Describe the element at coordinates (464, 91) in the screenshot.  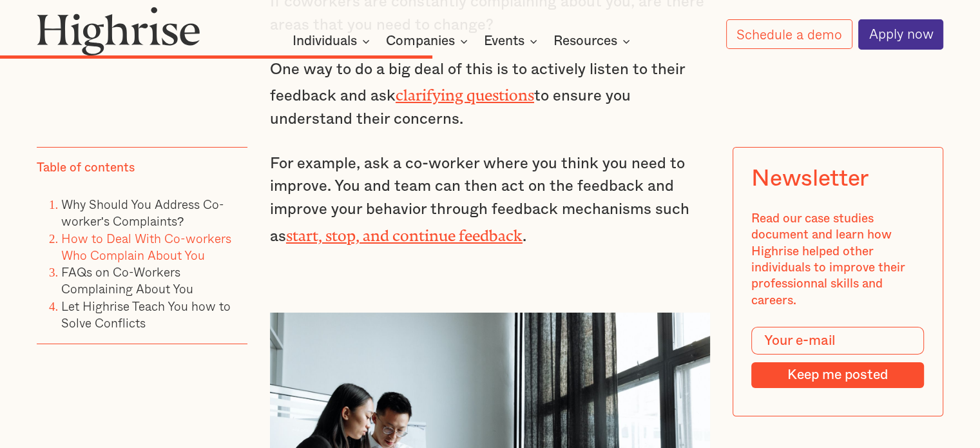
I see `a: clarifying questions` at that location.